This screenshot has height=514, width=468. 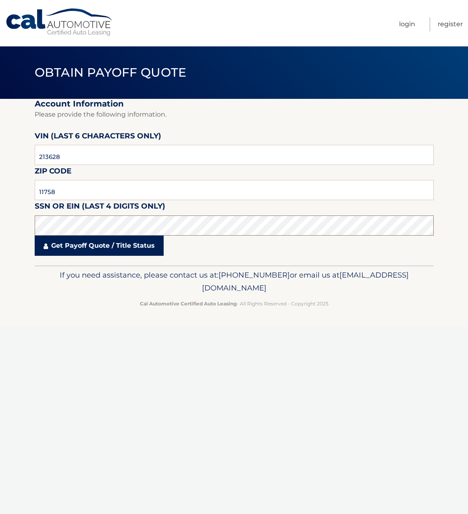 What do you see at coordinates (234, 104) in the screenshot?
I see `h2: Account Information` at bounding box center [234, 104].